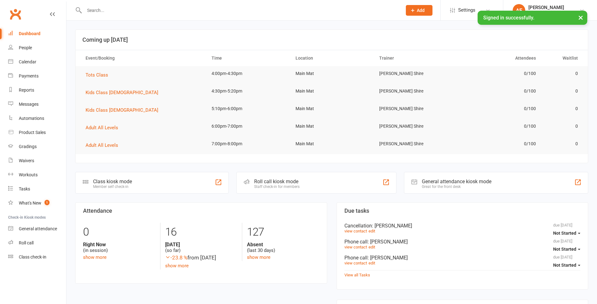 The width and height of the screenshot is (597, 304). I want to click on a: Gradings, so click(37, 146).